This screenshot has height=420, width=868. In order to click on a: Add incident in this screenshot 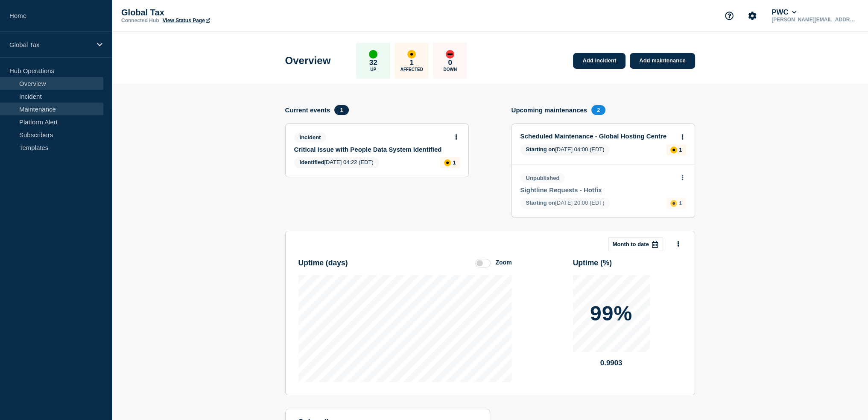, I will do `click(599, 60)`.